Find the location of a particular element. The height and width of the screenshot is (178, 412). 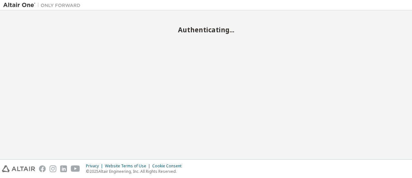

img: Altair One is located at coordinates (43, 5).